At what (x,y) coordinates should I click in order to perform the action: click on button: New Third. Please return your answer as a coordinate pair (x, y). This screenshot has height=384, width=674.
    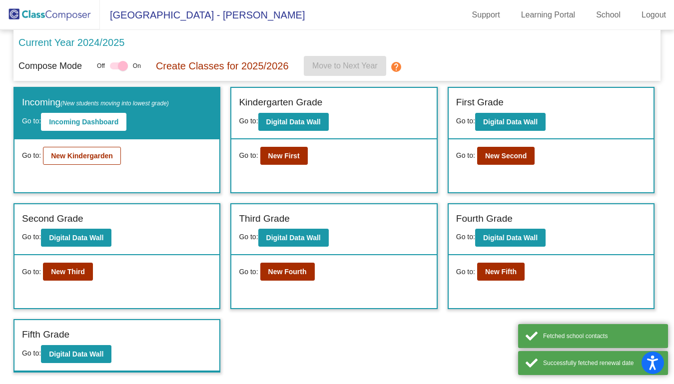
    Looking at the image, I should click on (68, 272).